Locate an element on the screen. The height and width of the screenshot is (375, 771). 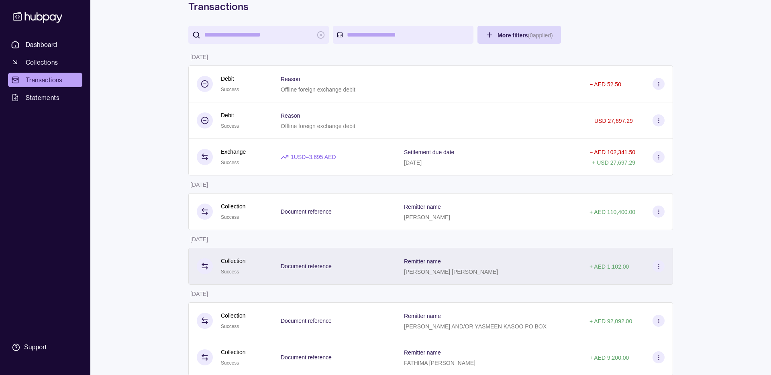
a: Support is located at coordinates (45, 347).